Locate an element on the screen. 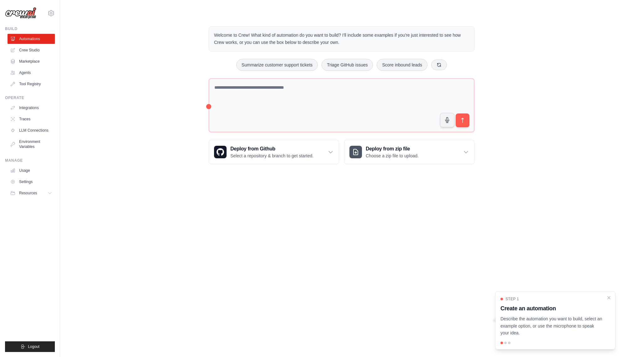 This screenshot has height=357, width=623. a: Marketplace is located at coordinates (31, 61).